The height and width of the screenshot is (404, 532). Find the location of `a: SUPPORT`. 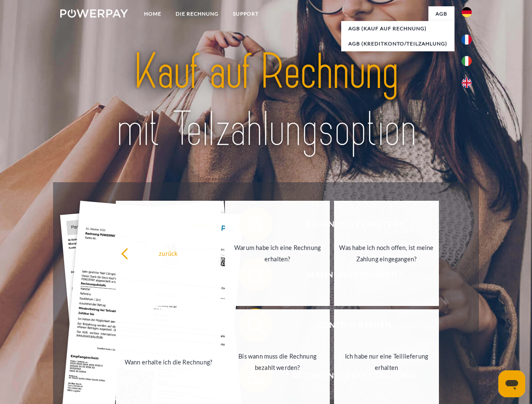

a: SUPPORT is located at coordinates (245, 14).